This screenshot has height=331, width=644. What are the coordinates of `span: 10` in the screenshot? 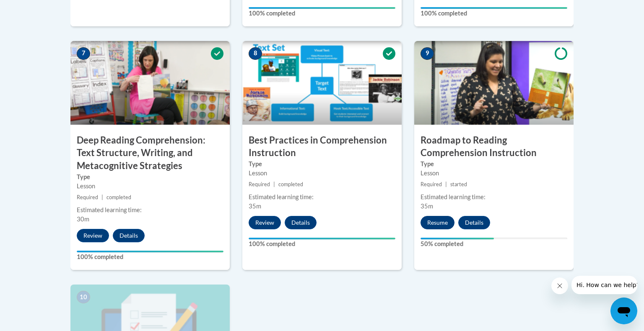 It's located at (83, 297).